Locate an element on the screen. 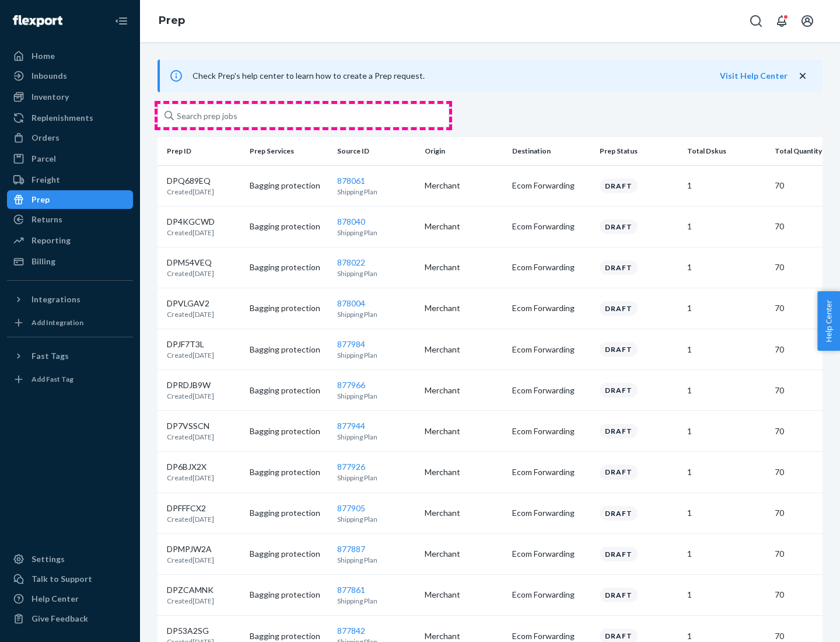  div: Orders is located at coordinates (45, 138).